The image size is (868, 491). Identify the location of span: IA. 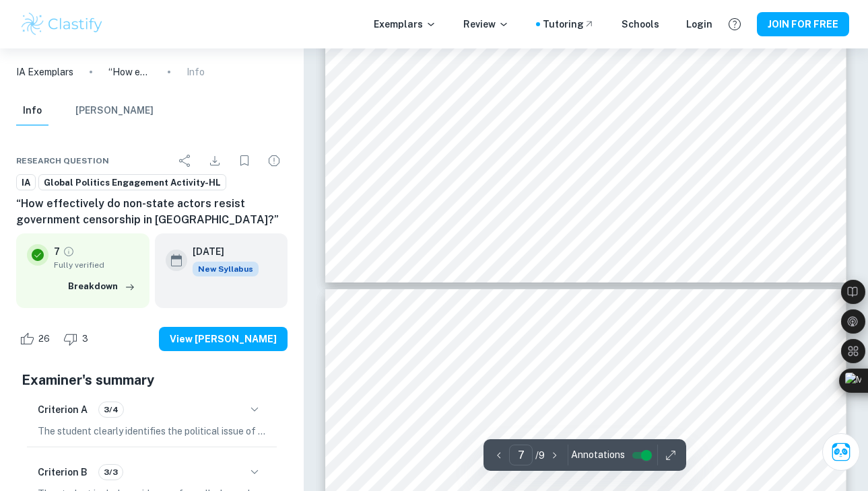
(26, 183).